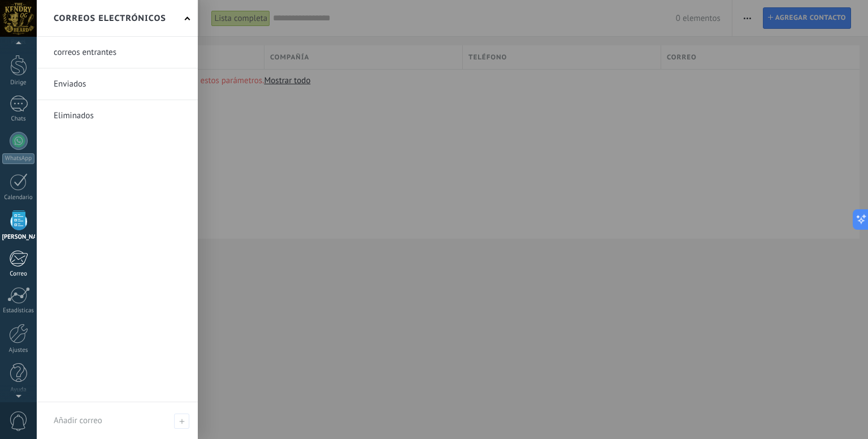  What do you see at coordinates (18, 158) in the screenshot?
I see `font: WhatsApp` at bounding box center [18, 158].